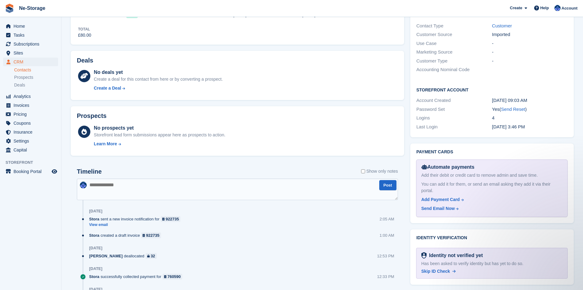 The height and width of the screenshot is (290, 583). What do you see at coordinates (492, 175) in the screenshot?
I see `div: Add their debit or credit card to remove admin and save time.` at bounding box center [492, 175].